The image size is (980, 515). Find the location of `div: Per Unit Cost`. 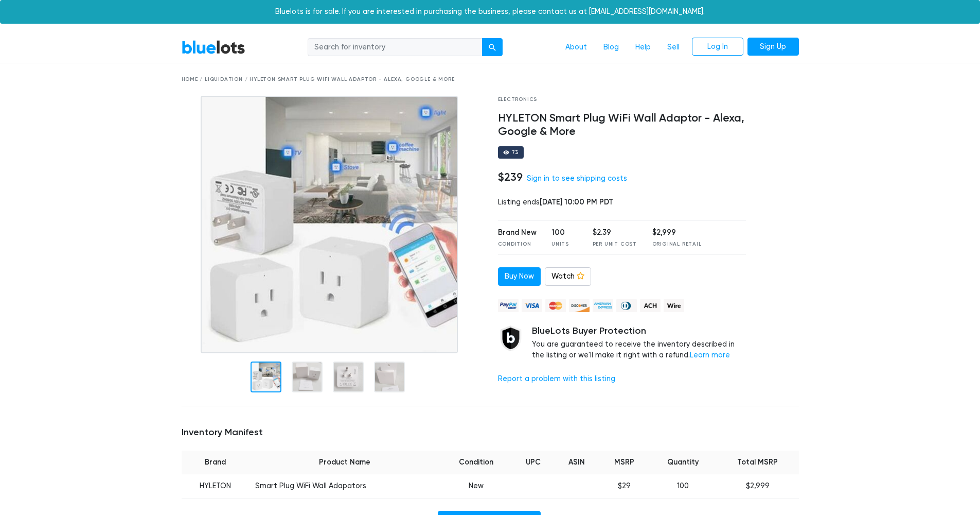

div: Per Unit Cost is located at coordinates (615, 244).